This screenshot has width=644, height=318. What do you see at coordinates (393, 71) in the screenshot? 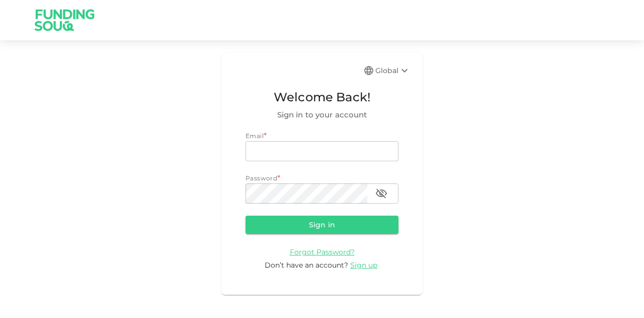
I see `div: Global` at bounding box center [393, 71].